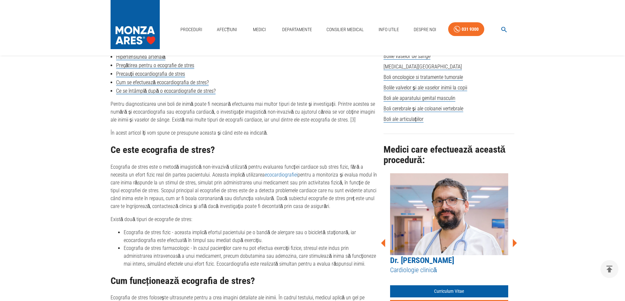 Image resolution: width=625 pixels, height=301 pixels. Describe the element at coordinates (259, 30) in the screenshot. I see `a: Medici` at that location.